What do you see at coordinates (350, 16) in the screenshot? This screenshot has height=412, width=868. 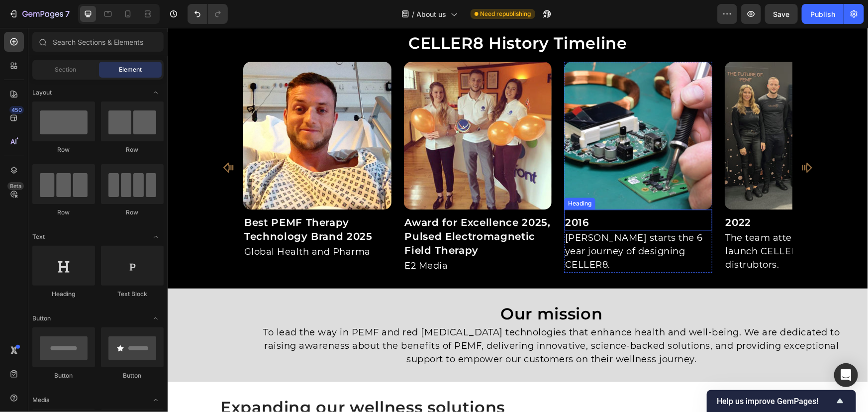 I see `h2: CELLER8 History Timeline` at bounding box center [350, 16].